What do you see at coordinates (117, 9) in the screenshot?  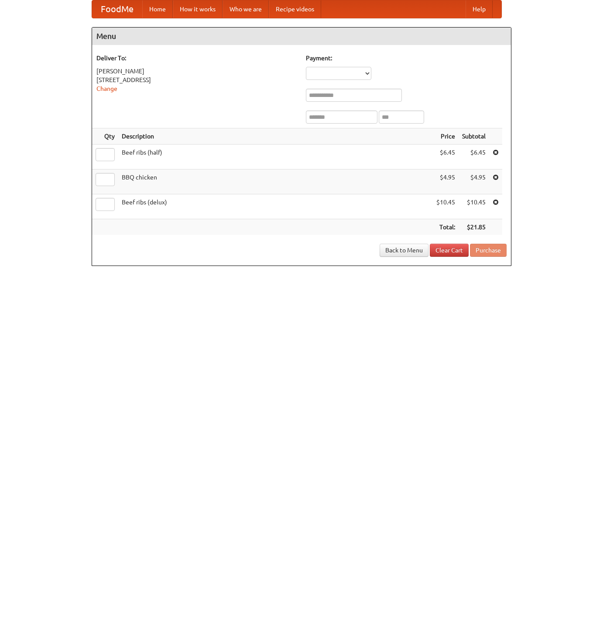 I see `a: FoodMe` at bounding box center [117, 9].